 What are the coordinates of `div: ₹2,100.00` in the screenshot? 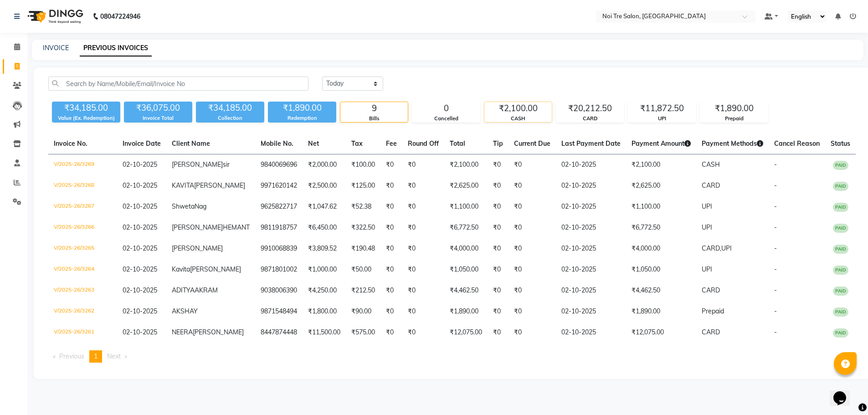 It's located at (518, 109).